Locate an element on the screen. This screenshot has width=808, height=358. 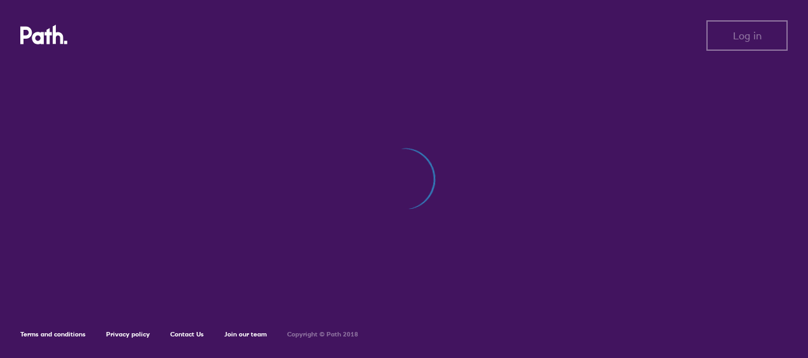
a: Terms and conditions is located at coordinates (53, 334).